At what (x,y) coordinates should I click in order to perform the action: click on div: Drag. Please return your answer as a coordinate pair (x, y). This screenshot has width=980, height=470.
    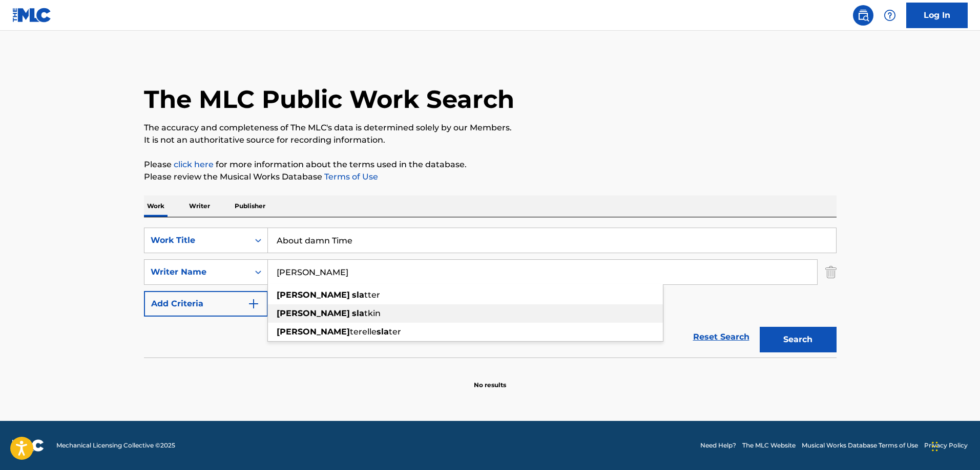
    Looking at the image, I should click on (935, 446).